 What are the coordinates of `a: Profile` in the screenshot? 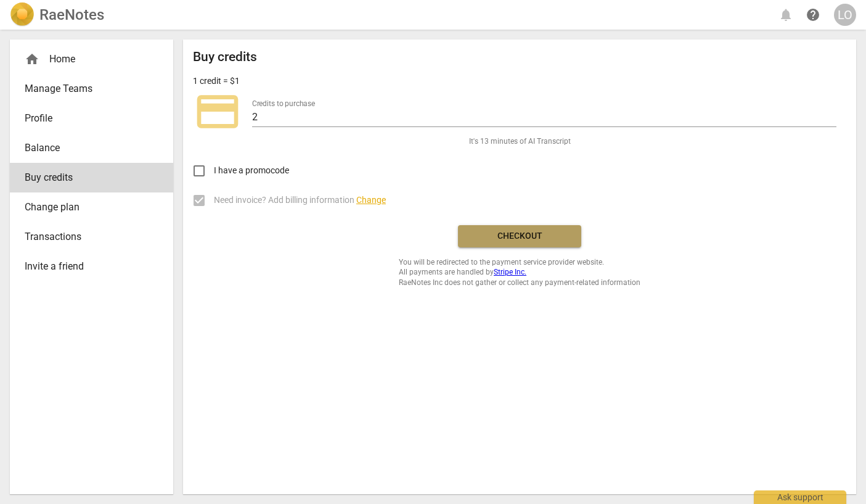 It's located at (91, 119).